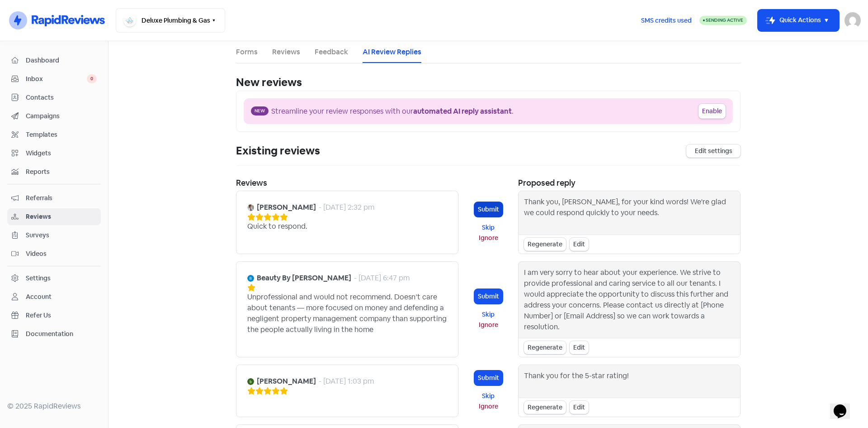 The height and width of the screenshot is (428, 868). What do you see at coordinates (488, 82) in the screenshot?
I see `div: New reviews` at bounding box center [488, 82].